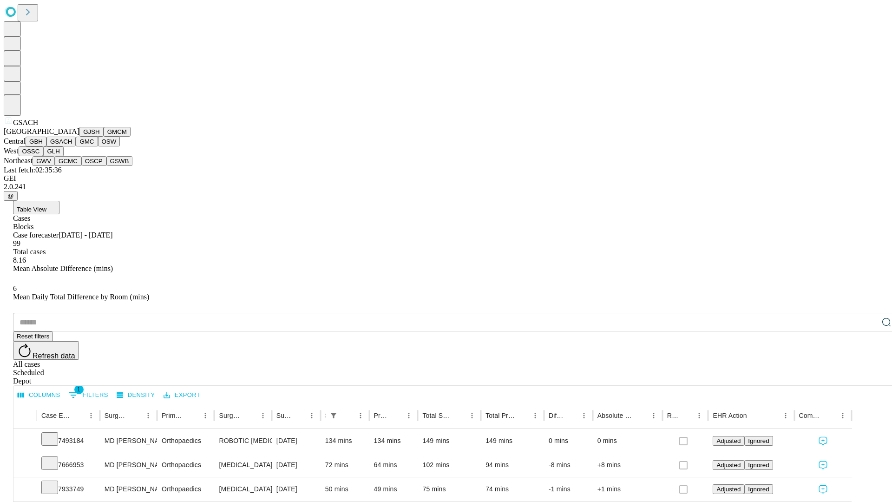 This screenshot has width=892, height=502. I want to click on div: Comments, so click(811, 415).